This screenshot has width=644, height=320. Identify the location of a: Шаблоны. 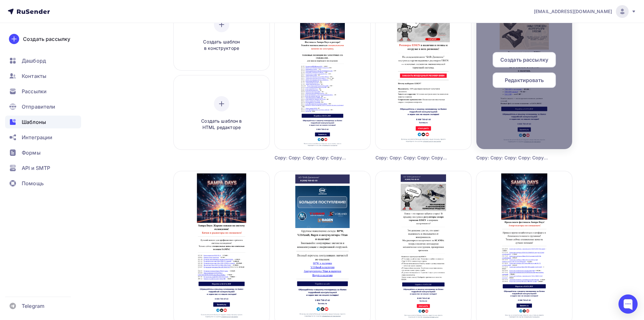
(43, 122).